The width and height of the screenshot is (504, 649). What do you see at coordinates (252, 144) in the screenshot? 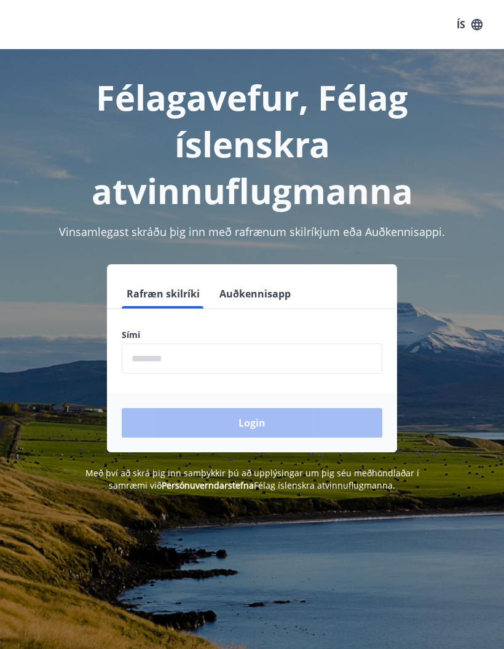
I see `h1: Félagavefur, Félag íslenskra atvinnuflugmanna` at bounding box center [252, 144].